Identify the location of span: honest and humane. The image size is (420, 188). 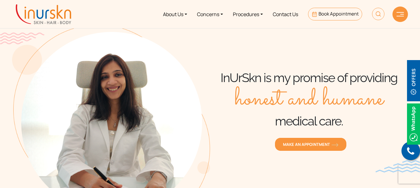
(309, 99).